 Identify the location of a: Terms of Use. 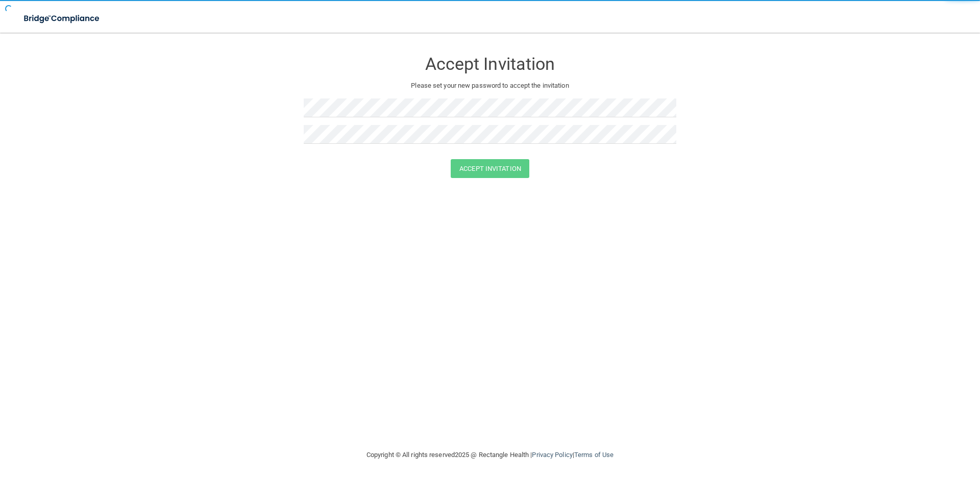
(594, 455).